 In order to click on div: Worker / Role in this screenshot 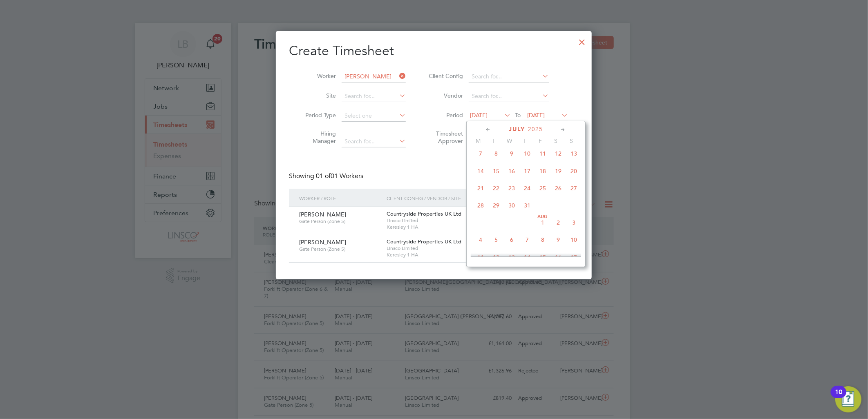, I will do `click(341, 198)`.